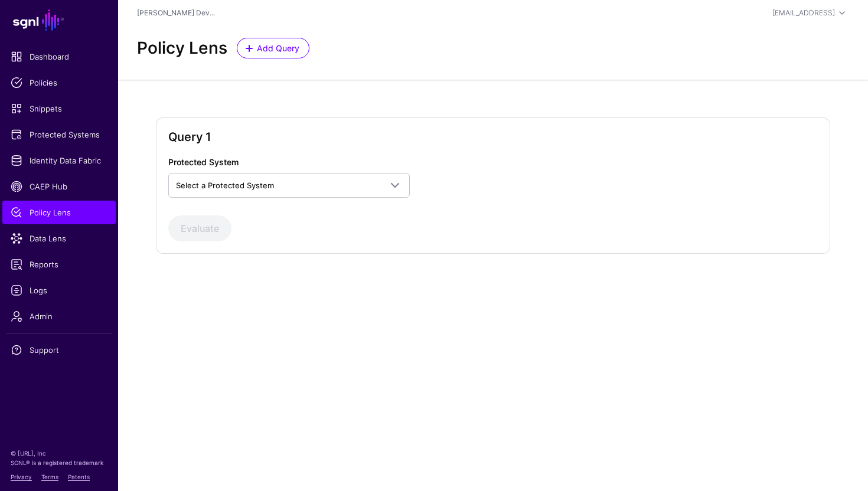 Image resolution: width=868 pixels, height=491 pixels. I want to click on a: Data Lens, so click(59, 239).